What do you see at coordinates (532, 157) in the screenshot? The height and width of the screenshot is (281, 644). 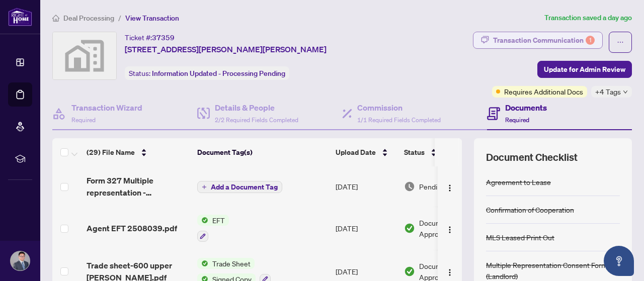 I see `span: Document Checklist` at bounding box center [532, 157].